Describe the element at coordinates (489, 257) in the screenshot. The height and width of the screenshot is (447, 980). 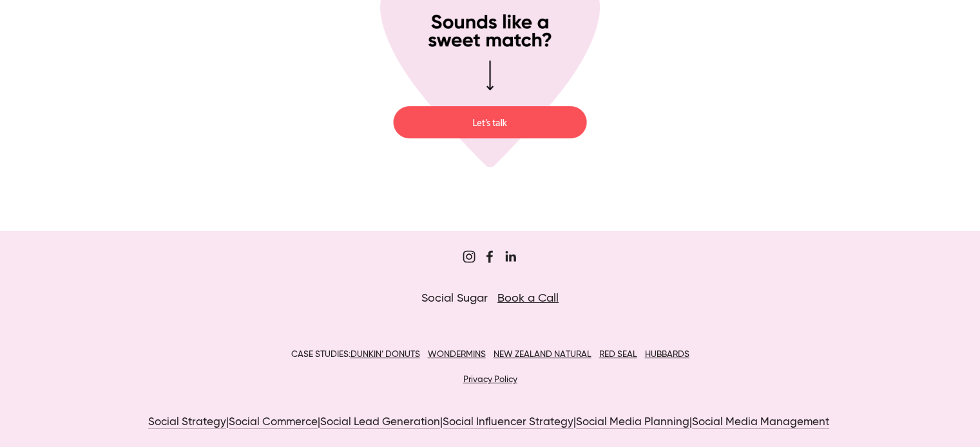
I see `a: Sugar Digi` at that location.